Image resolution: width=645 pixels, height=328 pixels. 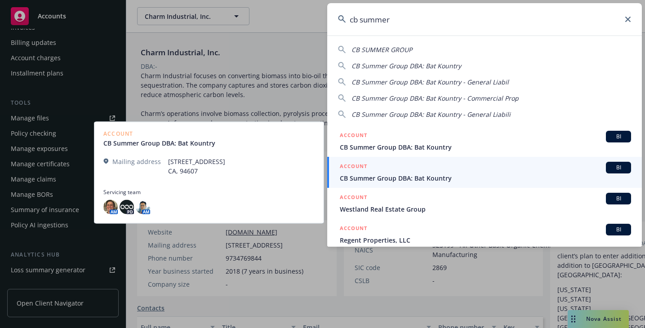 What do you see at coordinates (435, 98) in the screenshot?
I see `span: CB Summer Group DBA: Bat Kountry - Commercial Prop` at bounding box center [435, 98].